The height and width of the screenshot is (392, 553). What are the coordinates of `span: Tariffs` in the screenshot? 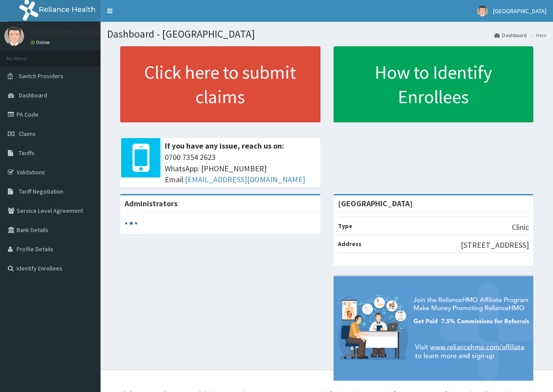 It's located at (27, 153).